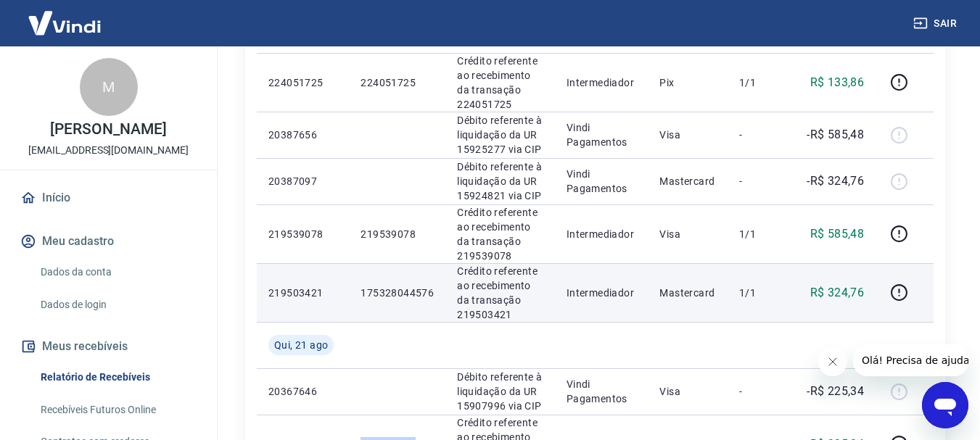 This screenshot has height=440, width=980. Describe the element at coordinates (117, 410) in the screenshot. I see `a: Recebíveis Futuros Online` at that location.